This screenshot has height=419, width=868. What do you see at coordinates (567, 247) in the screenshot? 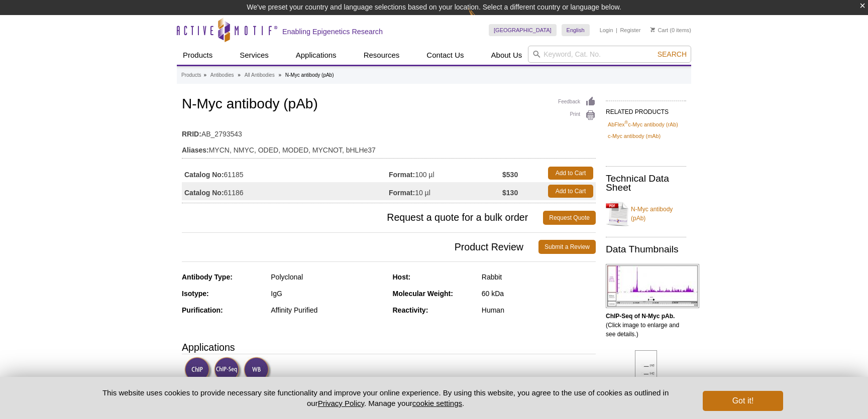
I see `a: Submit a Review` at bounding box center [567, 247].